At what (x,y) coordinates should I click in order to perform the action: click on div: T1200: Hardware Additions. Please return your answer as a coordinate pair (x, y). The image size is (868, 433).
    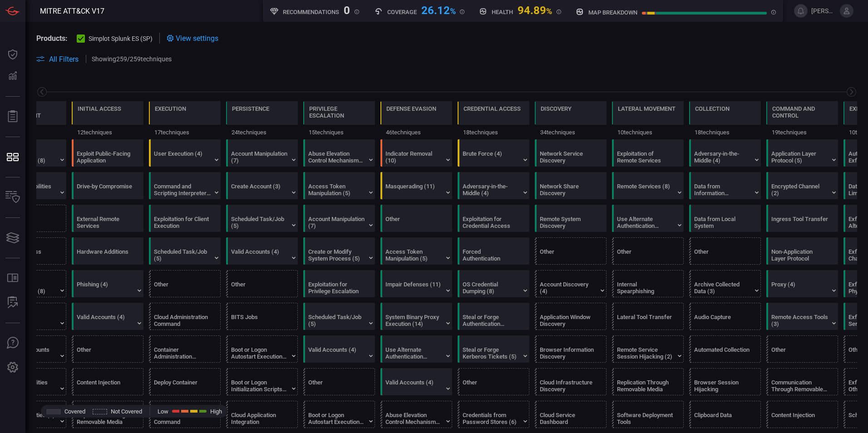
    Looking at the image, I should click on (108, 251).